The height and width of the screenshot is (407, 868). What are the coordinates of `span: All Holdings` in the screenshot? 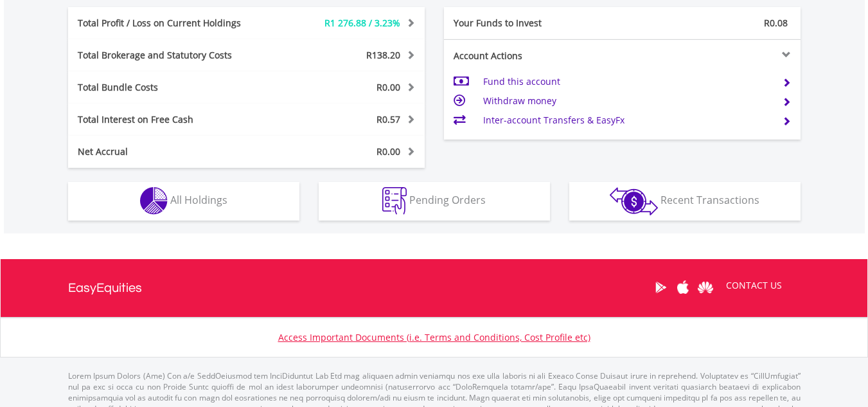 It's located at (199, 200).